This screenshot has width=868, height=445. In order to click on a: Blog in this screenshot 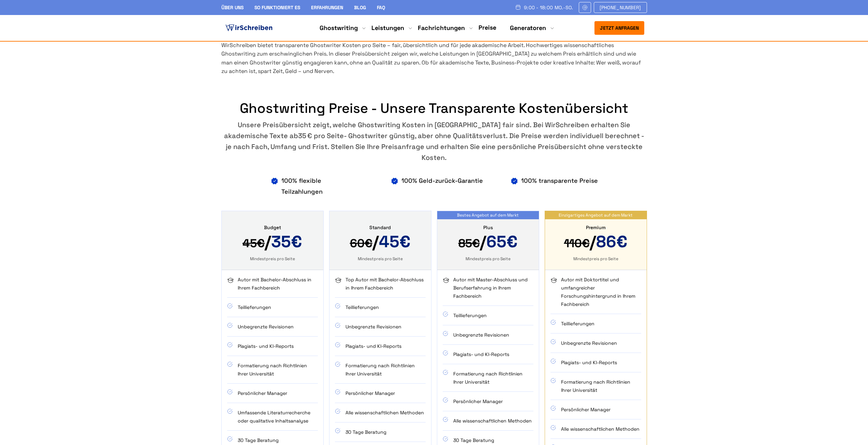, I will do `click(359, 8)`.